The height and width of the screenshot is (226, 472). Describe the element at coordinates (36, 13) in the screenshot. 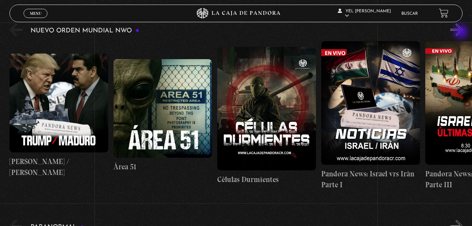

I see `span: Menu` at that location.